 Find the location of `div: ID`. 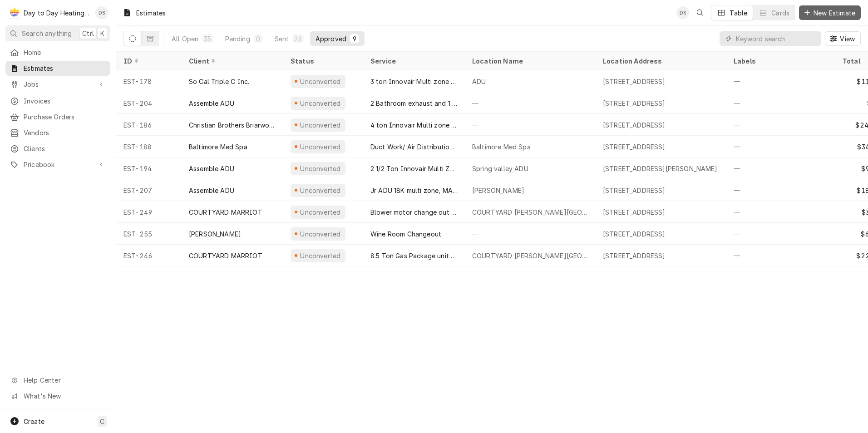

div: ID is located at coordinates (148, 61).